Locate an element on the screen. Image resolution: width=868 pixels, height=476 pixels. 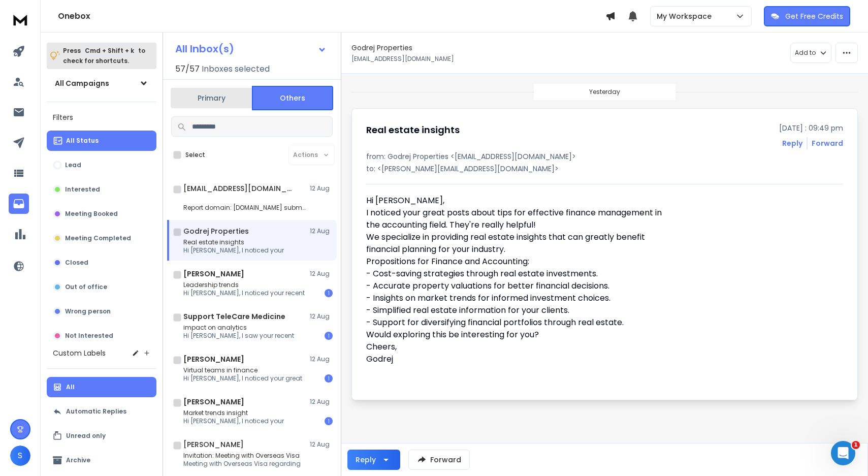
button: Automatic Replies is located at coordinates (102, 411).